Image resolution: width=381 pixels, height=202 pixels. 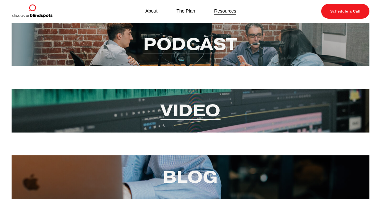 What do you see at coordinates (190, 110) in the screenshot?
I see `a: Video` at bounding box center [190, 110].